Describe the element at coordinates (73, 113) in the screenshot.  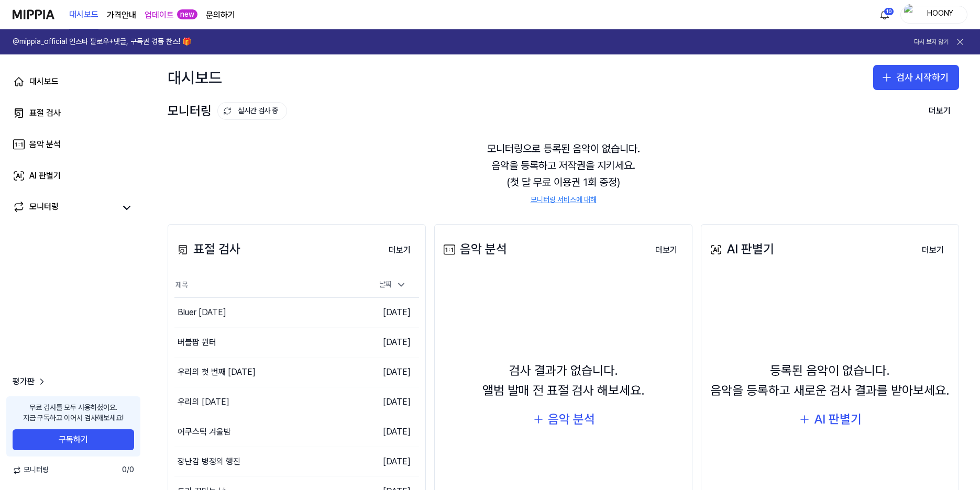
I see `a: 표절 검사` at that location.